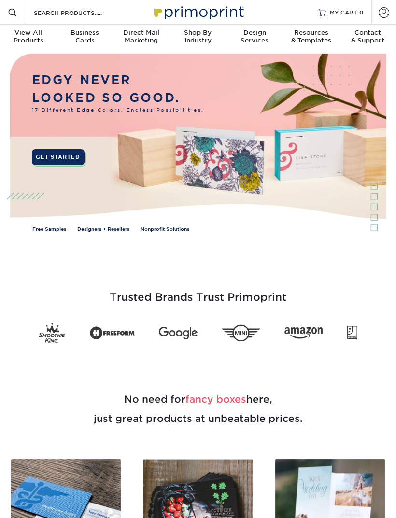  Describe the element at coordinates (311, 37) in the screenshot. I see `div: & Templates` at that location.